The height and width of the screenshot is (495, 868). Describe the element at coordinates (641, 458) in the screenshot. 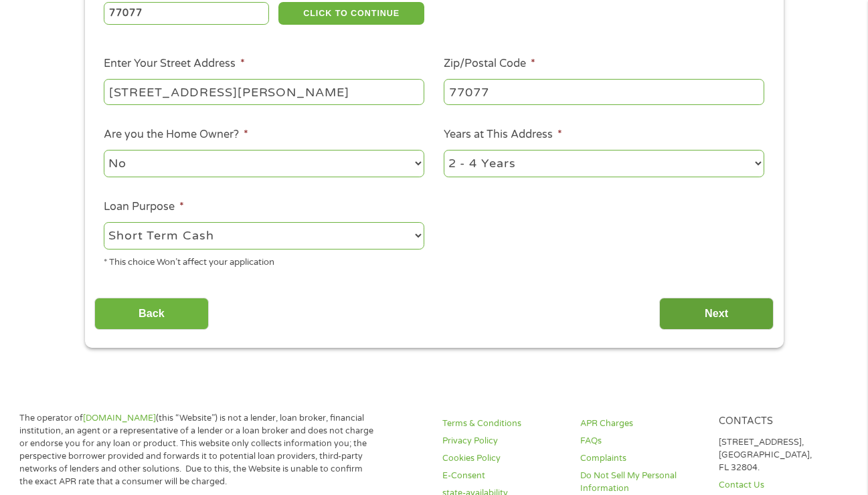

I see `a: Complaints` at that location.